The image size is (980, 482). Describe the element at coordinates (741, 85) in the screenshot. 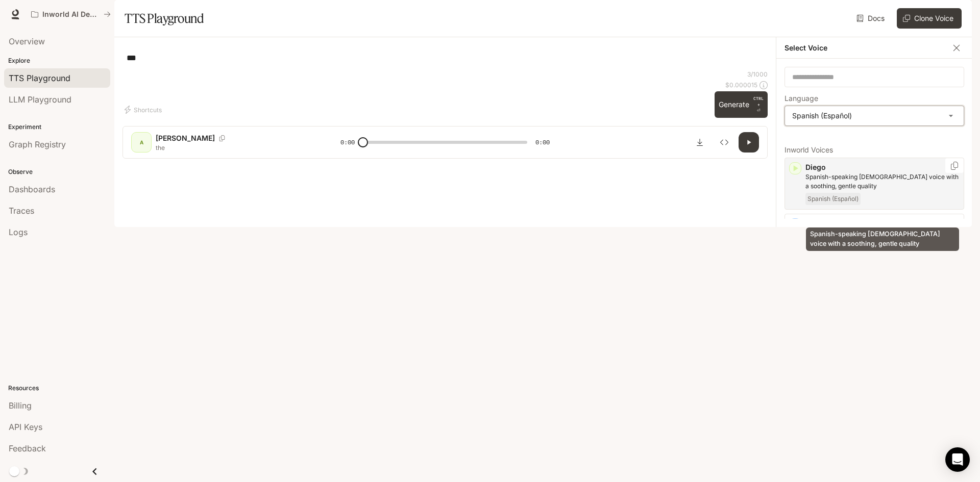

I see `p: $ 0.000015` at that location.